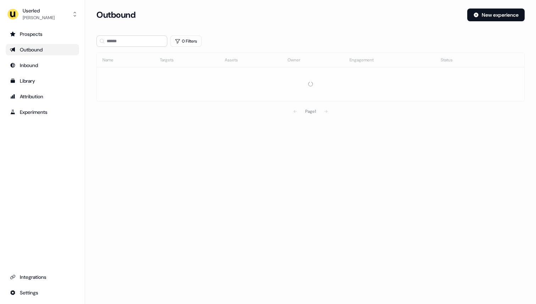 This screenshot has height=304, width=536. Describe the element at coordinates (42, 292) in the screenshot. I see `div: Settings` at that location.